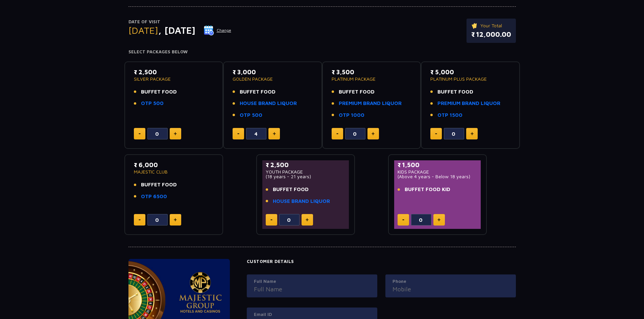 This screenshot has height=319, width=644. Describe the element at coordinates (272, 79) in the screenshot. I see `p: GOLDEN PACKAGE` at that location.